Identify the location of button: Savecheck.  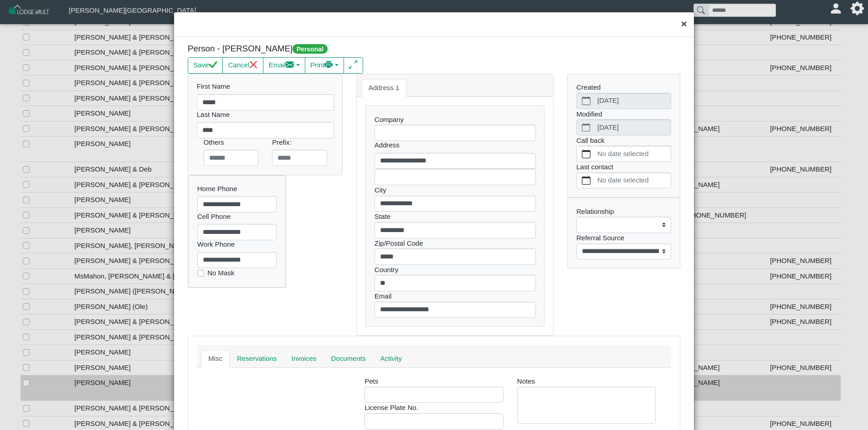
(205, 65).